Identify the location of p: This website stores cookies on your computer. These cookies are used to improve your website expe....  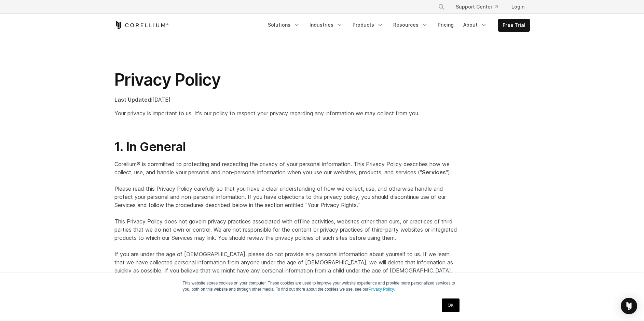
(322, 286).